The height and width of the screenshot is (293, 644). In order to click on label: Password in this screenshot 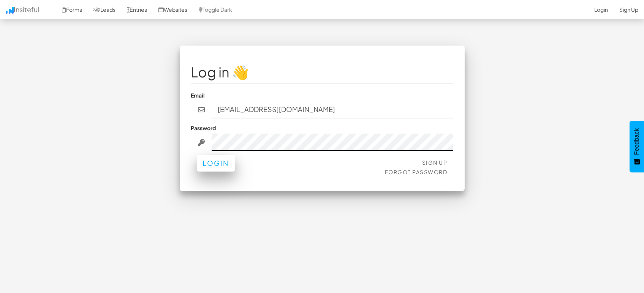, I will do `click(204, 128)`.